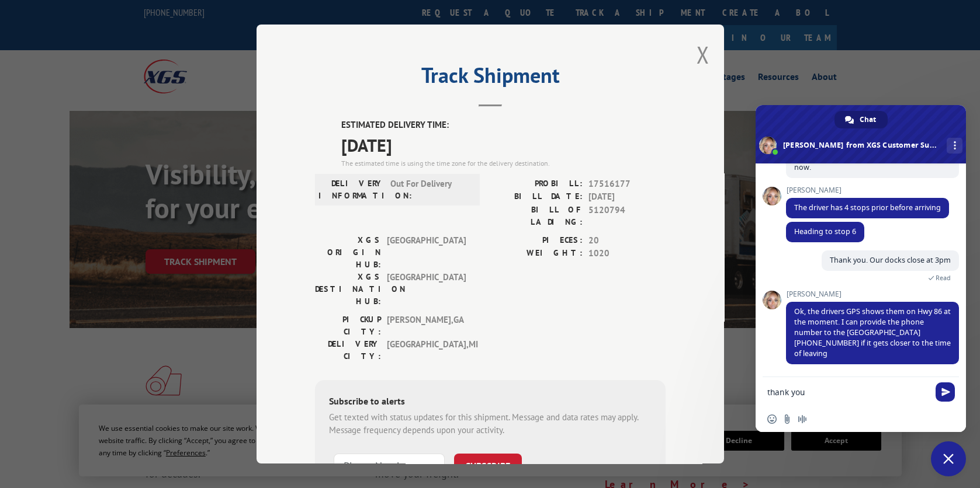 This screenshot has height=488, width=980. What do you see at coordinates (504, 163) in the screenshot?
I see `div: The estimated time is using the time zone for the delivery destination.` at bounding box center [504, 163].